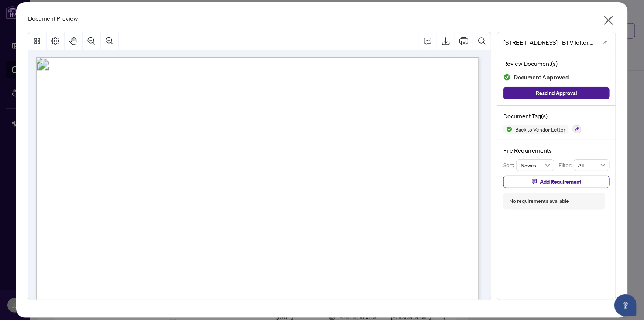 The height and width of the screenshot is (320, 644). What do you see at coordinates (322, 18) in the screenshot?
I see `div: Document Preview` at bounding box center [322, 18].